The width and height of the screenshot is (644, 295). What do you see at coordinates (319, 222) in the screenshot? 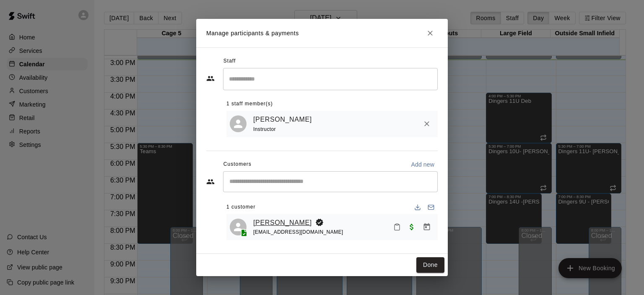
I see `svg: Booking Owner` at bounding box center [319, 222].